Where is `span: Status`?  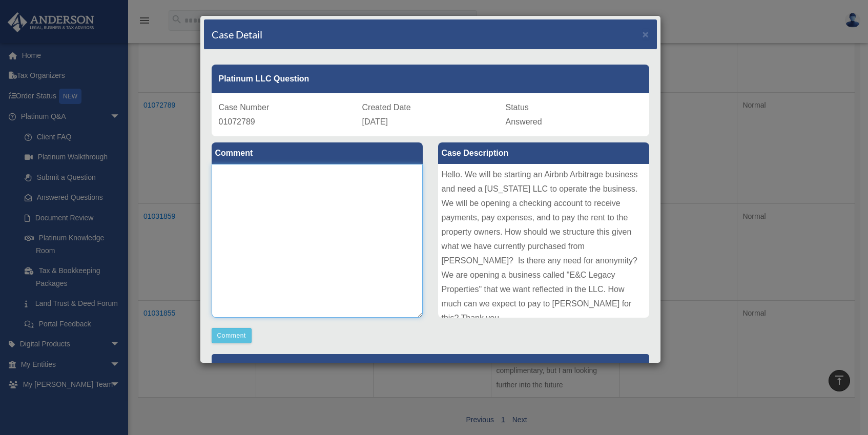 span: Status is located at coordinates (517, 107).